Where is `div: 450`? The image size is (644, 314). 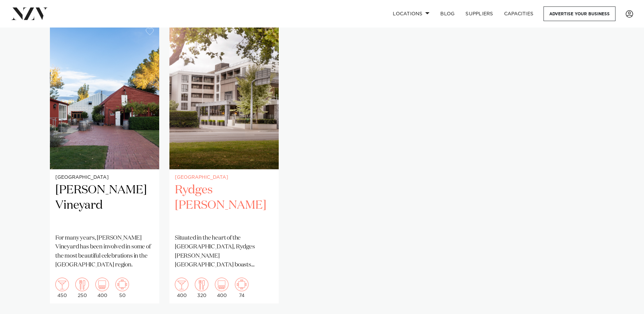
div: 450 is located at coordinates (62, 288).